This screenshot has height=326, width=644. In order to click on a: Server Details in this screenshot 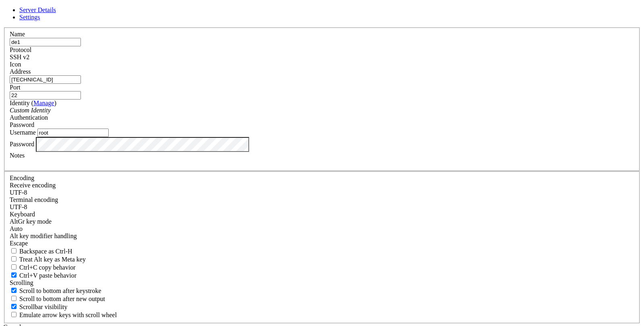, I will do `click(38, 10)`.